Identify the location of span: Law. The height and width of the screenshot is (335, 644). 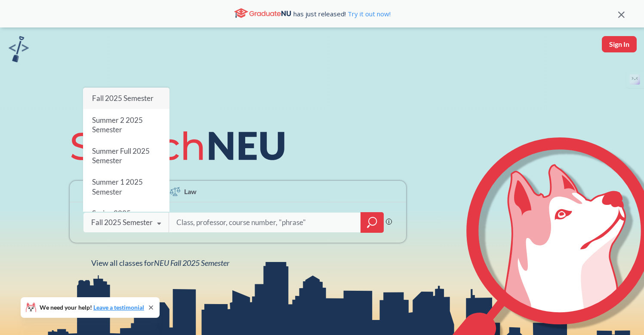
(190, 192).